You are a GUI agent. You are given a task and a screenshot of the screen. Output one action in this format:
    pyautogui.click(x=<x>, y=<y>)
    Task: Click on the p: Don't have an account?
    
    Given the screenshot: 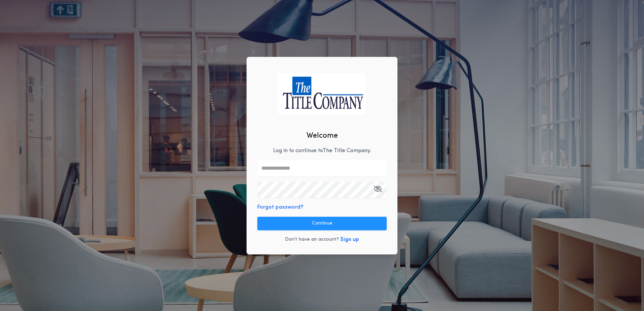 What is the action you would take?
    pyautogui.click(x=311, y=239)
    